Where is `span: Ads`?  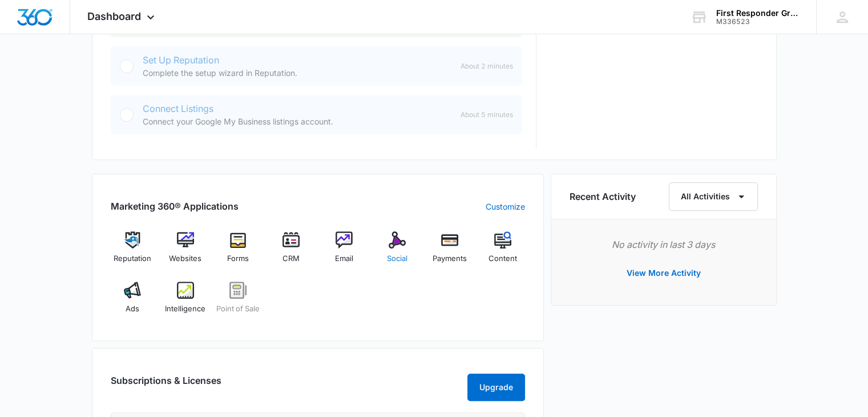
span: Ads is located at coordinates (133, 309).